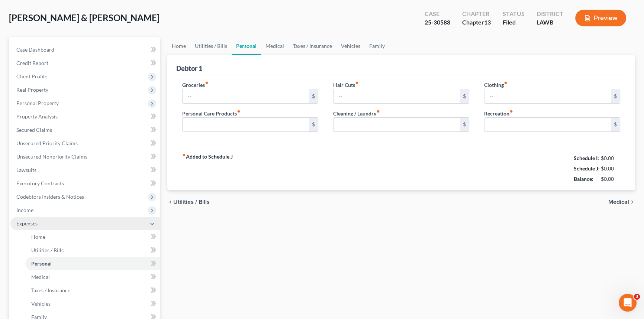 This screenshot has width=644, height=319. What do you see at coordinates (85, 130) in the screenshot?
I see `a: Secured Claims` at bounding box center [85, 130].